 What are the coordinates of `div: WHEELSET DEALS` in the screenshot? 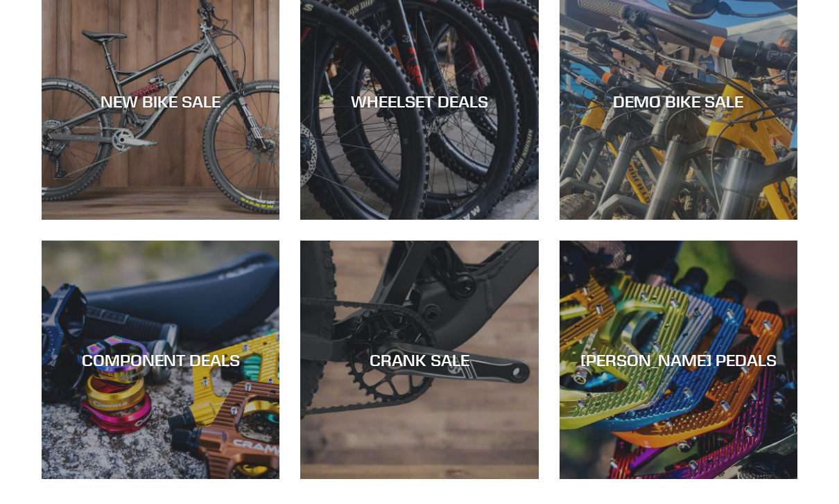 It's located at (418, 101).